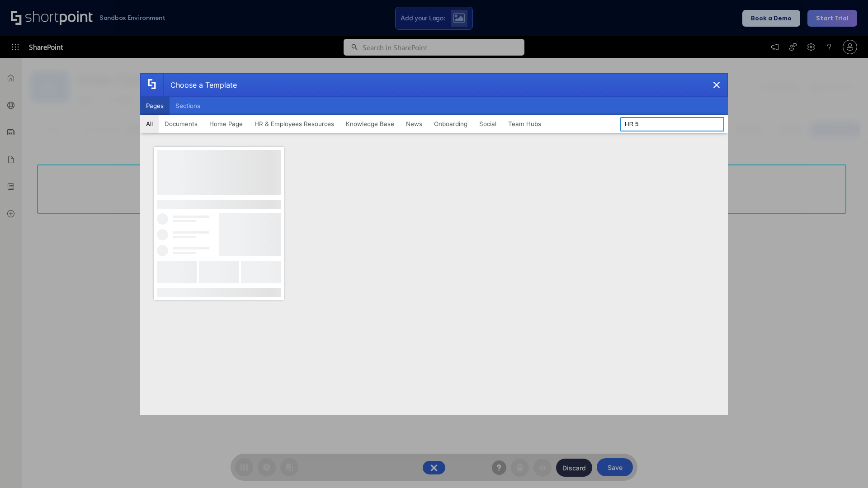 The height and width of the screenshot is (488, 868). I want to click on button: Social, so click(488, 123).